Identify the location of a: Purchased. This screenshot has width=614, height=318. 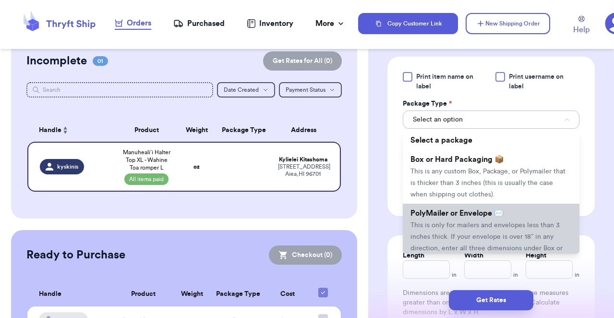
(199, 24).